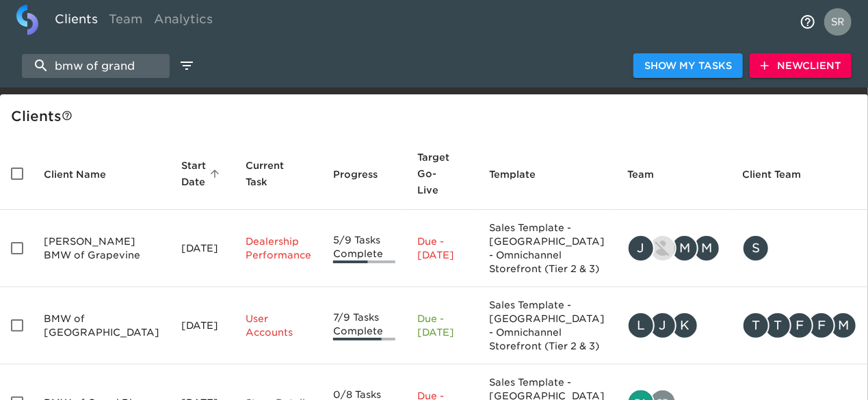 The height and width of the screenshot is (400, 868). What do you see at coordinates (442, 173) in the screenshot?
I see `span: Target Go-Live` at bounding box center [442, 173].